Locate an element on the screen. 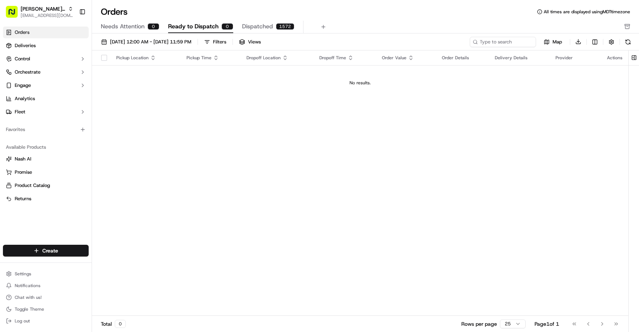 The height and width of the screenshot is (332, 639). span: Needs Attention is located at coordinates (123, 26).